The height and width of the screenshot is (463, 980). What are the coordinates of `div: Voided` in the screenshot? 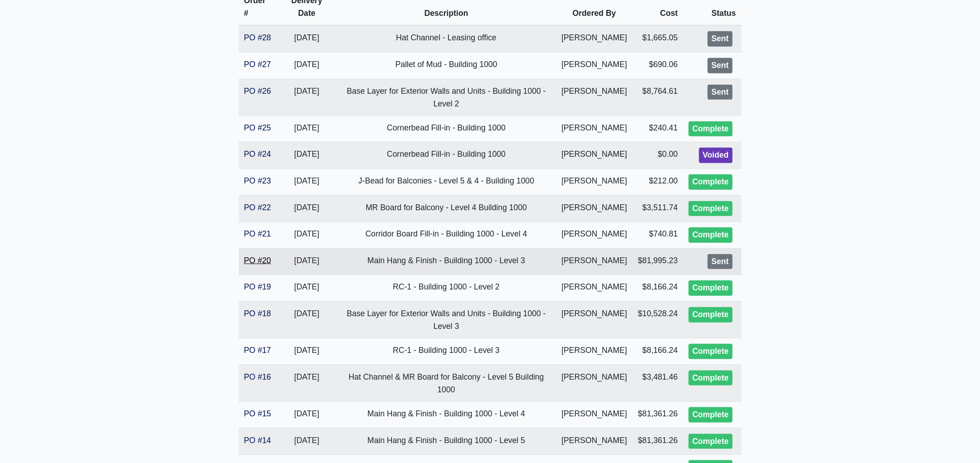 It's located at (716, 156).